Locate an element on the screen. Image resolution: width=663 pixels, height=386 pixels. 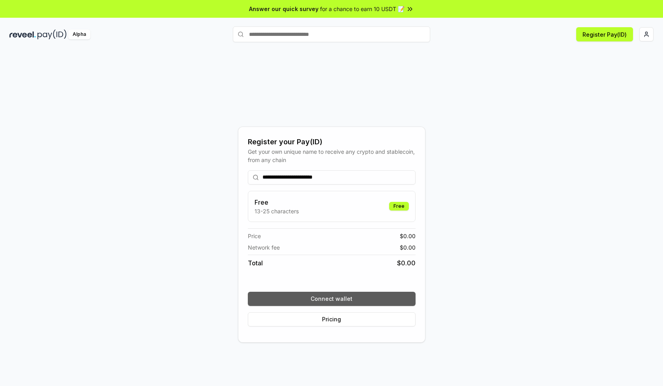
div: Alpha is located at coordinates (79, 34).